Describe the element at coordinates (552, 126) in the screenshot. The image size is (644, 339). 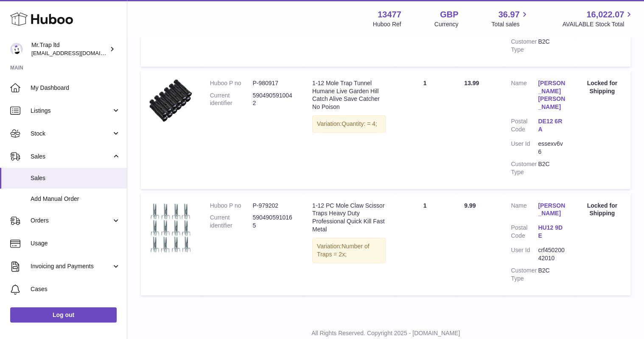
I see `a: DE12 6RA` at that location.